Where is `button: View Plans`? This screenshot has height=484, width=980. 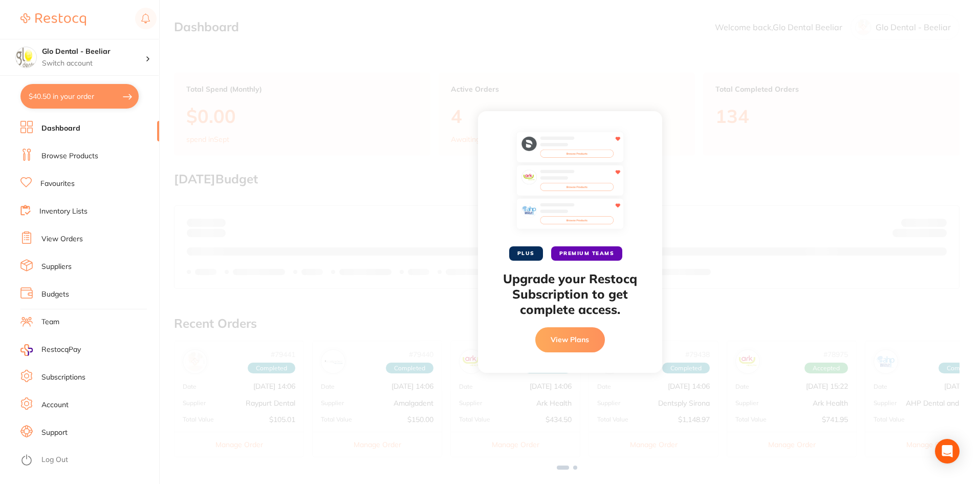
button: View Plans is located at coordinates (570, 340).